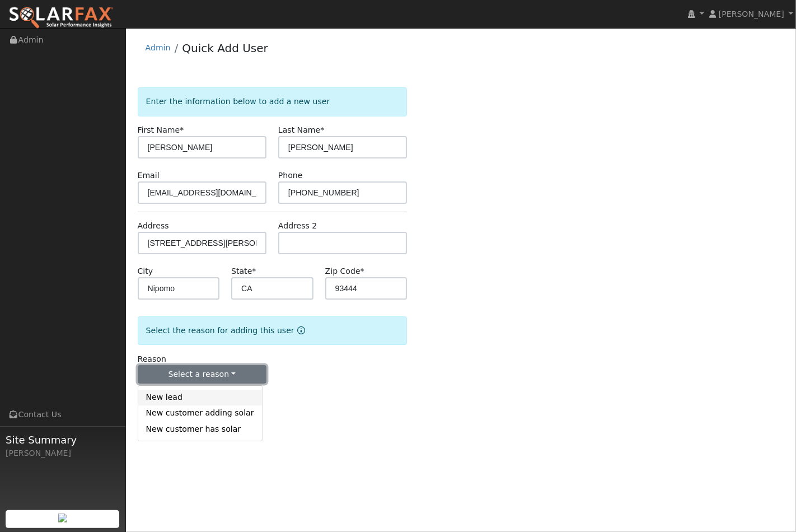 The image size is (796, 532). Describe the element at coordinates (61, 18) in the screenshot. I see `img: SolarFax` at that location.